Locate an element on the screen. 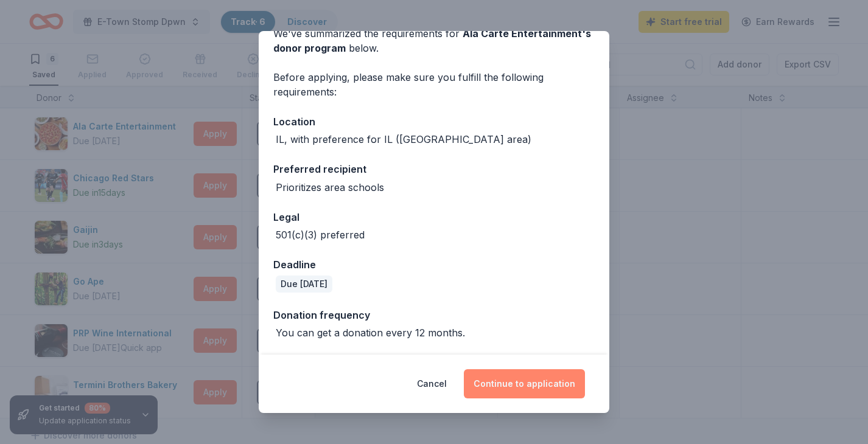 The image size is (868, 444). div: Preferred recipient is located at coordinates (434, 169).